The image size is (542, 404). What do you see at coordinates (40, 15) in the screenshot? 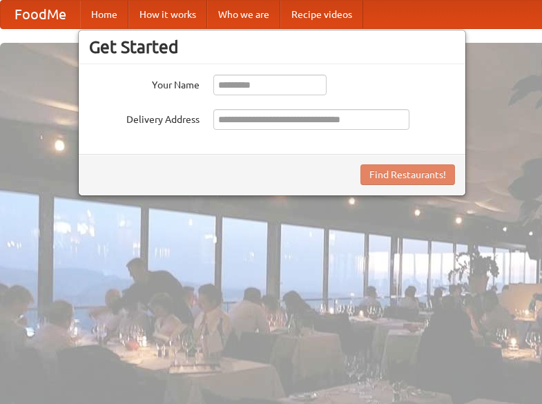
I see `a: FoodMe` at bounding box center [40, 15].